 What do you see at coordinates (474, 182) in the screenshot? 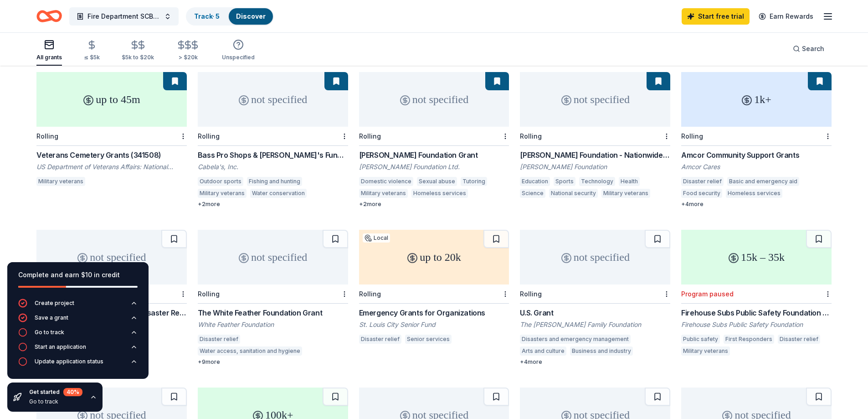
I see `div: Tutoring` at bounding box center [474, 182].